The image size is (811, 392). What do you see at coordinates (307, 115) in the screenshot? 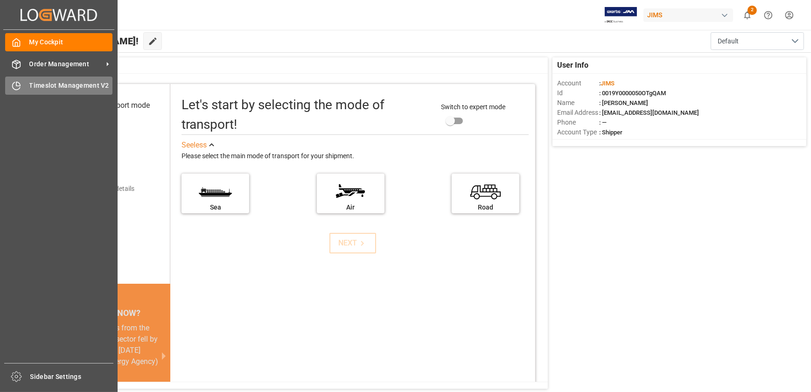
I see `div: Let's start by selecting the mode of transport!` at bounding box center [307, 115].